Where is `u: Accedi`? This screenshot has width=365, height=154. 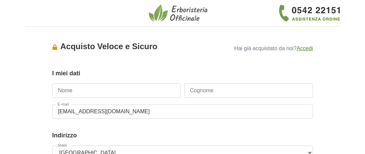 u: Accedi is located at coordinates (305, 48).